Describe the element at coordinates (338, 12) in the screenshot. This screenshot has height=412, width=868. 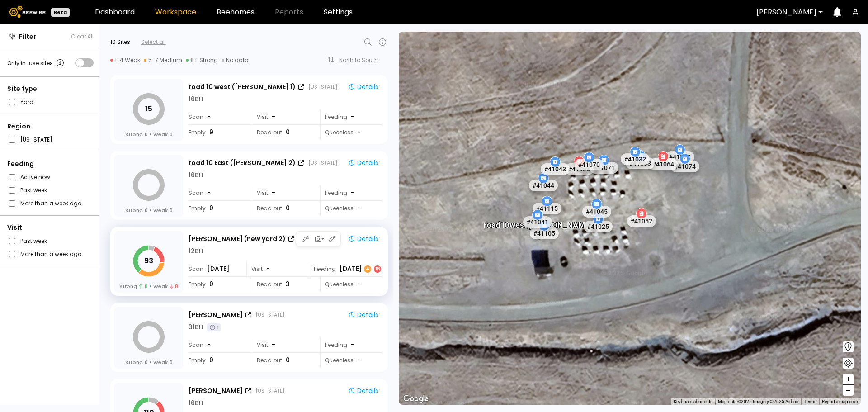
I see `a: Settings` at that location.